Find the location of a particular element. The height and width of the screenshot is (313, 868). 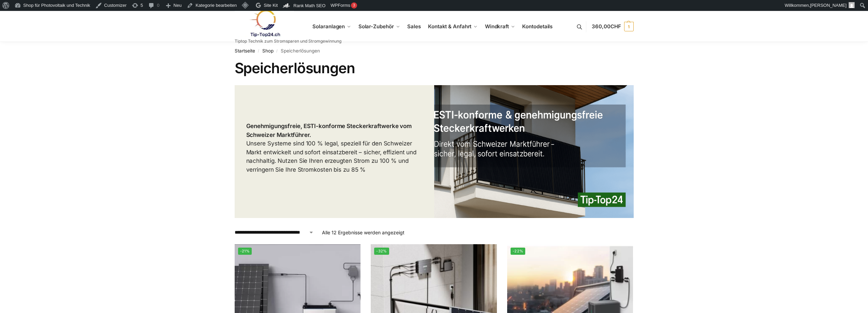

span: Unsere Systeme sind 100 % legal, speziell für den Schweizer Markt entwickelt und sofort einsatzbe... is located at coordinates (331, 148).